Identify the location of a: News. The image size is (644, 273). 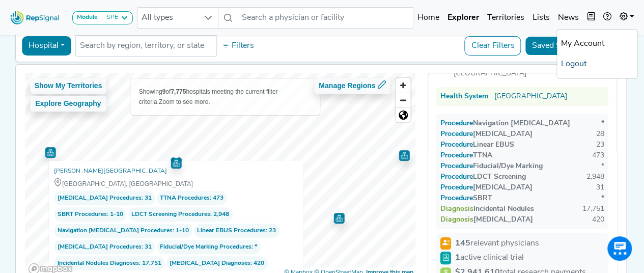
(568, 18).